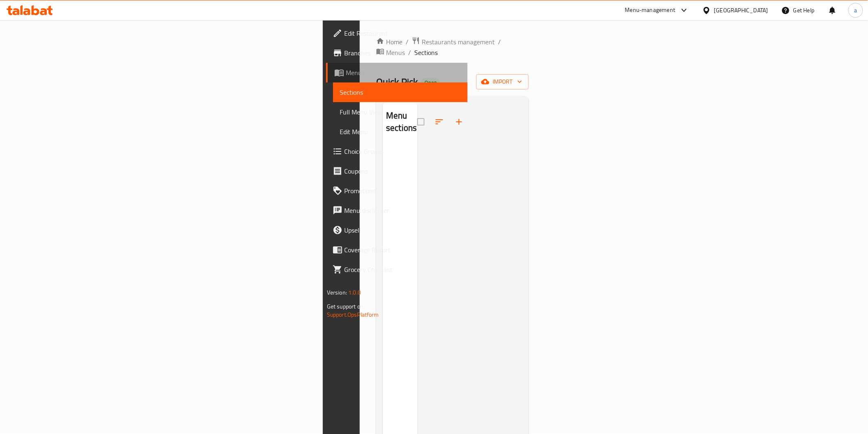 The width and height of the screenshot is (868, 434). Describe the element at coordinates (401, 112) in the screenshot. I see `a: Full Menu View` at that location.